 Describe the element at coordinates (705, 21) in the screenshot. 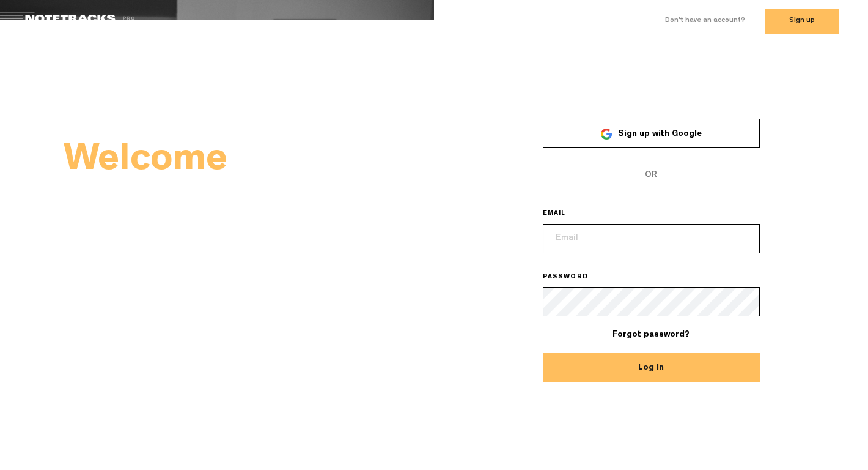

I see `label: Don't have an account?` at that location.